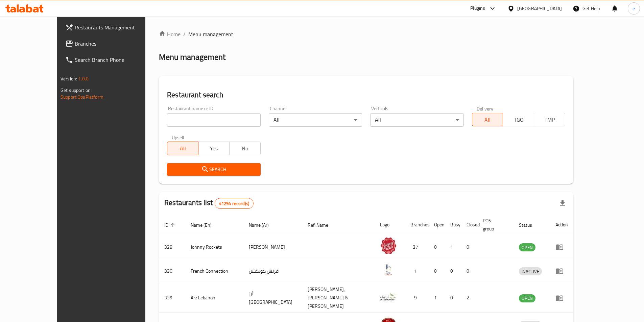 The image size is (644, 322). What do you see at coordinates (518, 120) in the screenshot?
I see `button: TGO` at bounding box center [518, 120].